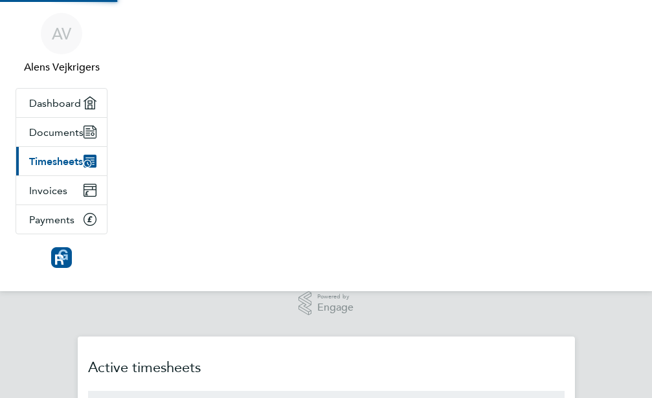 The image size is (652, 398). What do you see at coordinates (62, 258) in the screenshot?
I see `a: Go to home page` at bounding box center [62, 258].